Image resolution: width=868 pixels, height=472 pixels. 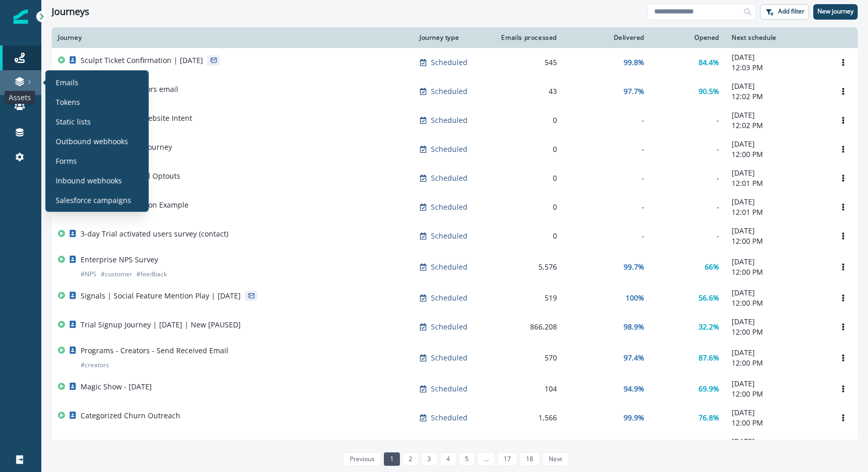 What do you see at coordinates (777, 183) in the screenshot?
I see `p: 12:01 PM` at bounding box center [777, 183].